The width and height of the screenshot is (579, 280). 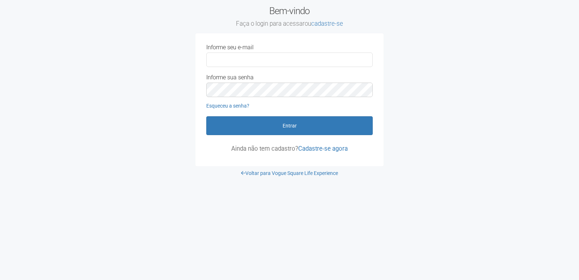 What do you see at coordinates (227, 106) in the screenshot?
I see `a: Esqueceu a senha?` at bounding box center [227, 106].